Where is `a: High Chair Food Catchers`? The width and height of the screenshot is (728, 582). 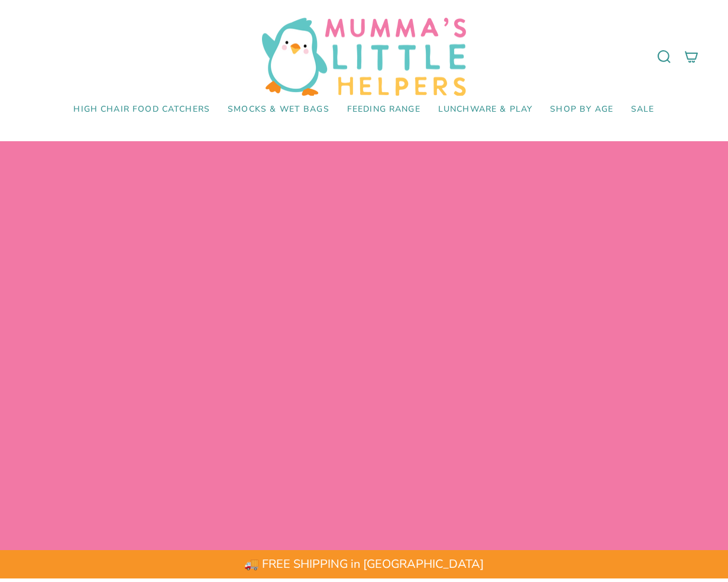
a: High Chair Food Catchers is located at coordinates (141, 110).